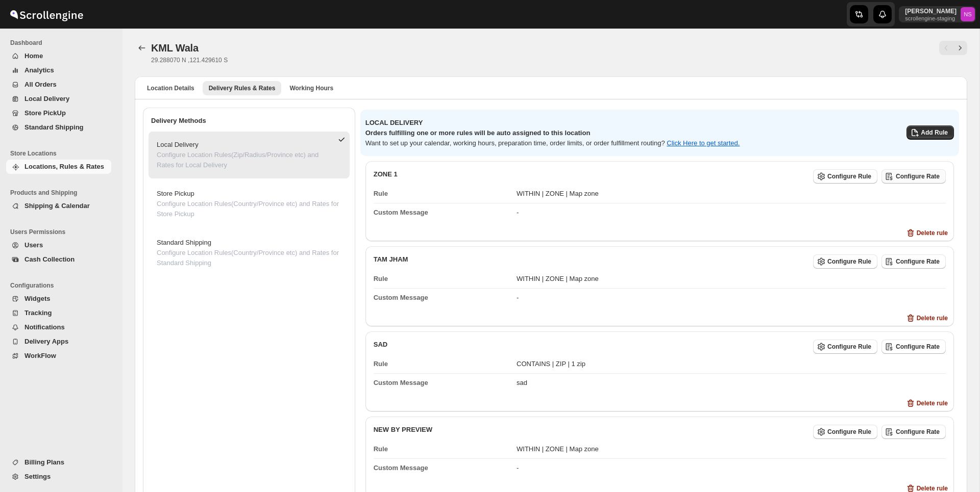  Describe the element at coordinates (59, 206) in the screenshot. I see `button: Shipping & Calendar` at that location.